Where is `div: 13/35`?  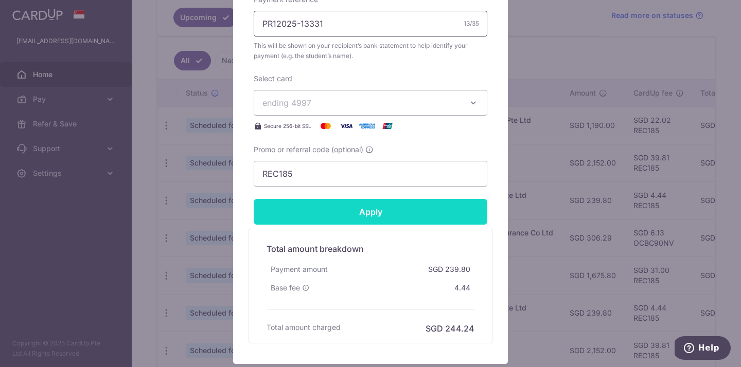
div: 13/35 is located at coordinates (471, 24).